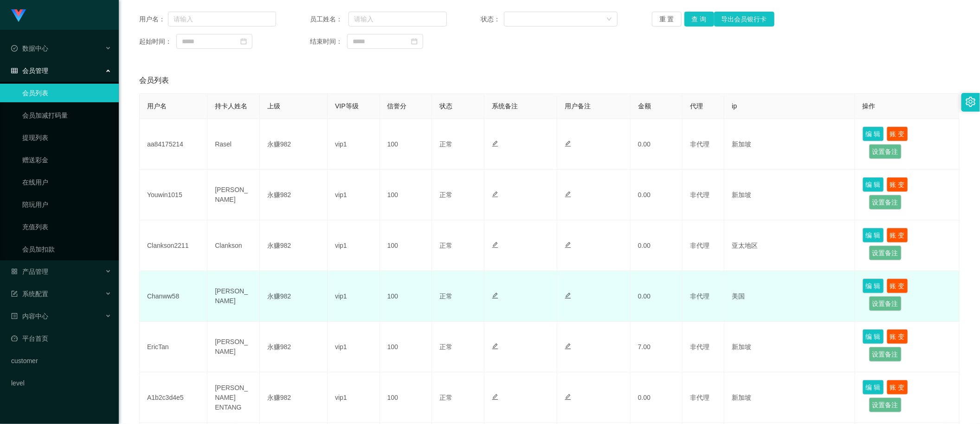 This screenshot has width=980, height=424. Describe the element at coordinates (15, 316) in the screenshot. I see `i: 图标: profile` at that location.